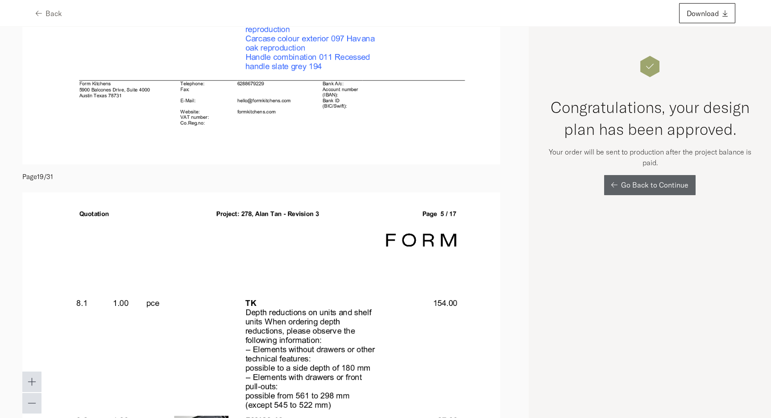 This screenshot has height=418, width=771. Describe the element at coordinates (655, 185) in the screenshot. I see `span: Go Back to Continue` at that location.